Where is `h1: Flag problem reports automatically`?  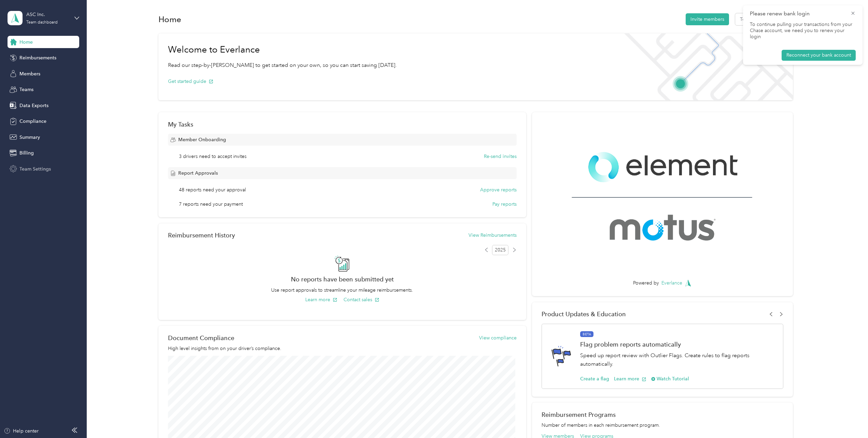
h1: Flag problem reports automatically is located at coordinates (678, 344).